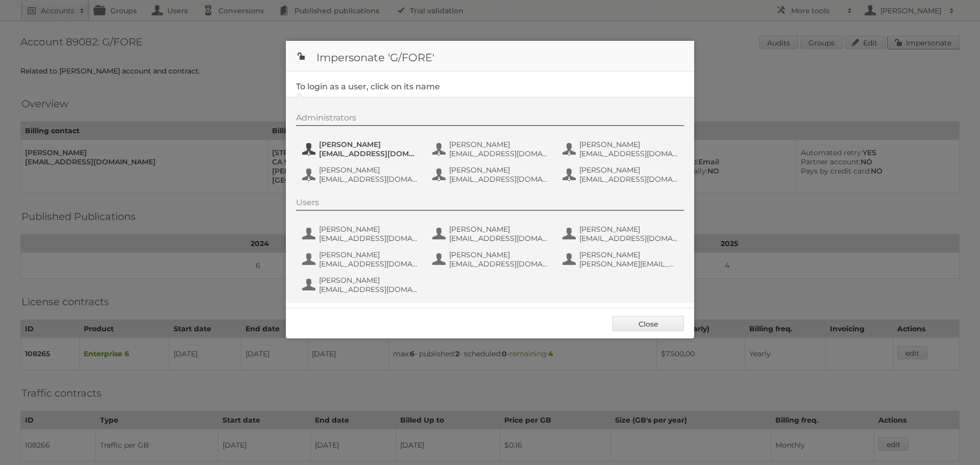 This screenshot has height=465, width=980. Describe the element at coordinates (490, 57) in the screenshot. I see `h1: Impersonate 'G/FORE'` at that location.